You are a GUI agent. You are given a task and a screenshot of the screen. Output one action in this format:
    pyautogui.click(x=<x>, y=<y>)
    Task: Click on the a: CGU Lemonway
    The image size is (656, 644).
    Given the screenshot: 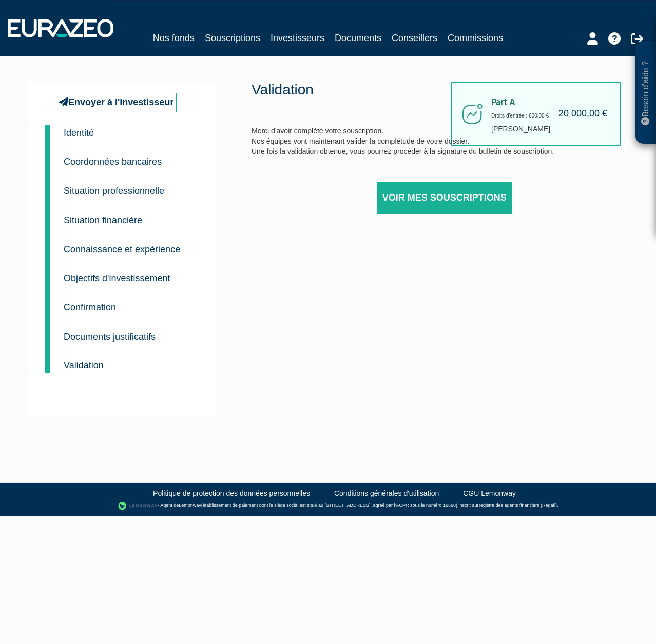 What is the action you would take?
    pyautogui.click(x=489, y=493)
    